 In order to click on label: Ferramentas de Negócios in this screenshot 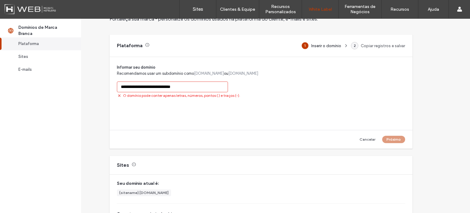, I will do `click(360, 9)`.